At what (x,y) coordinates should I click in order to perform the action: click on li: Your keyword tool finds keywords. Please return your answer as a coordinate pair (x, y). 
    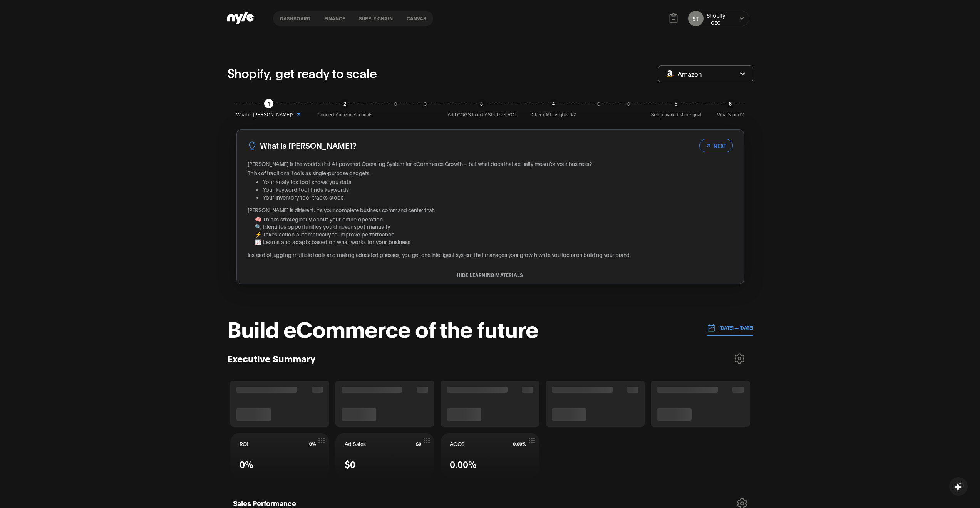
    Looking at the image, I should click on (497, 189).